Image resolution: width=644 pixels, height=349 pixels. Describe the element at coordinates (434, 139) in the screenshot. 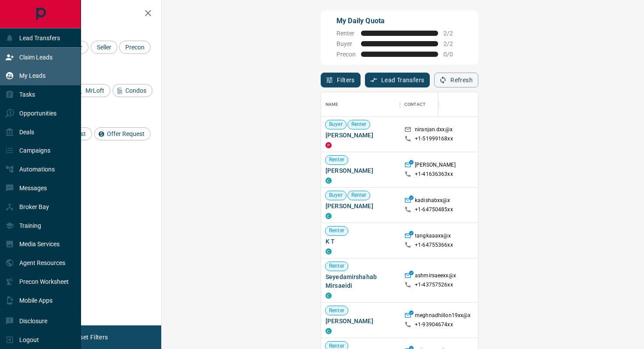

I see `p: +1- 51999168xx` at that location.